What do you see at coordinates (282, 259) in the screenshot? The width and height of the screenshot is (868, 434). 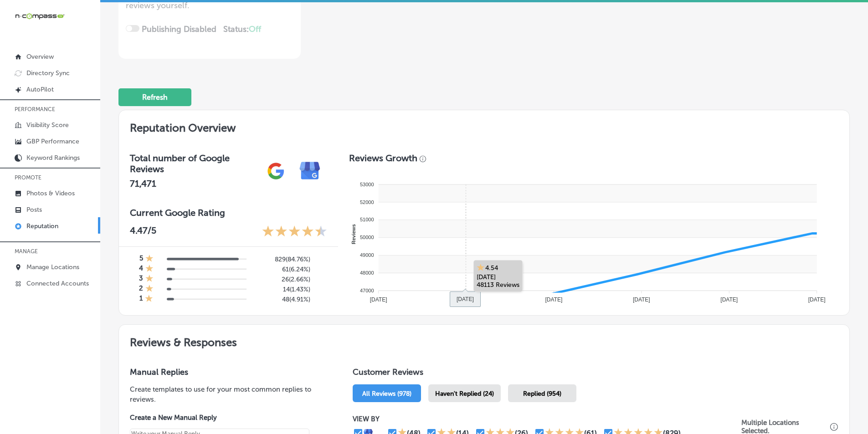 I see `h5: 829 ( 84.76% )` at bounding box center [282, 259].